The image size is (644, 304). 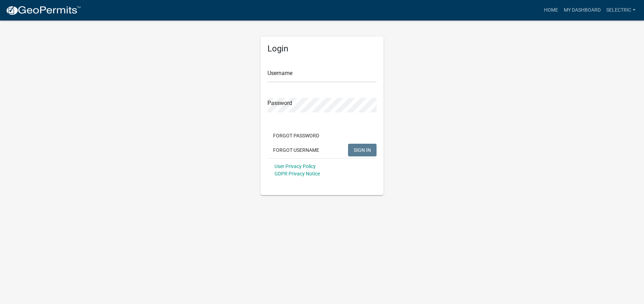 What do you see at coordinates (551, 10) in the screenshot?
I see `a: Home` at bounding box center [551, 10].